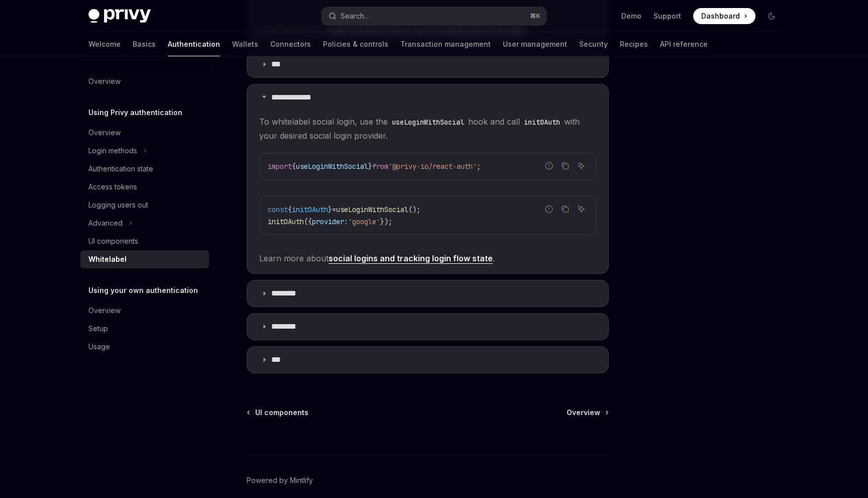 This screenshot has width=868, height=498. I want to click on span: '@privy-io/react-auth', so click(433, 166).